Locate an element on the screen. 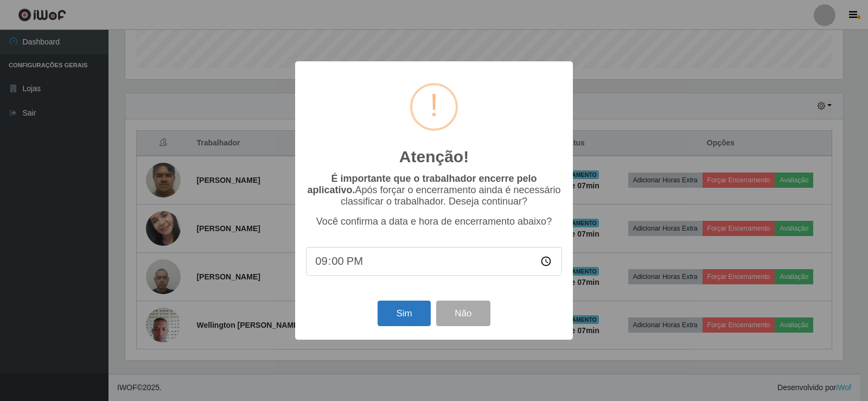 This screenshot has width=868, height=401. button: Não is located at coordinates (463, 313).